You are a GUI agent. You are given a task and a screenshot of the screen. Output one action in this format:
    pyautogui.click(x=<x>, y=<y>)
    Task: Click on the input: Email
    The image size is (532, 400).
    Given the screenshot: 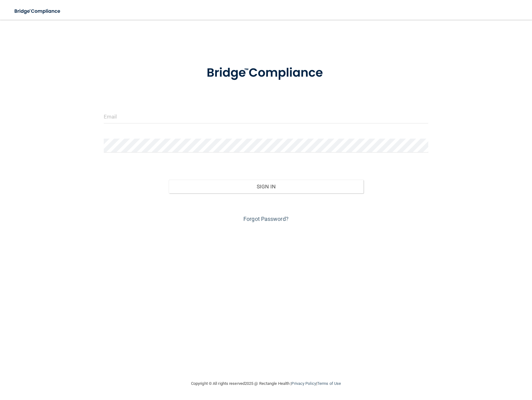 What is the action you would take?
    pyautogui.click(x=266, y=116)
    